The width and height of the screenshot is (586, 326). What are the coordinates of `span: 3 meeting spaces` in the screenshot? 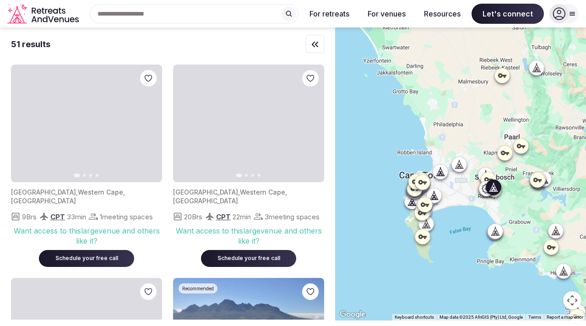 It's located at (292, 216).